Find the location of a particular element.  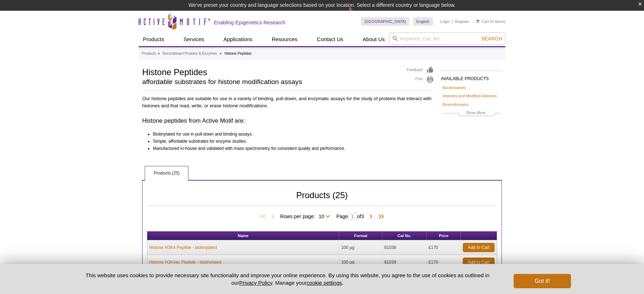

button: Search is located at coordinates (492, 39).